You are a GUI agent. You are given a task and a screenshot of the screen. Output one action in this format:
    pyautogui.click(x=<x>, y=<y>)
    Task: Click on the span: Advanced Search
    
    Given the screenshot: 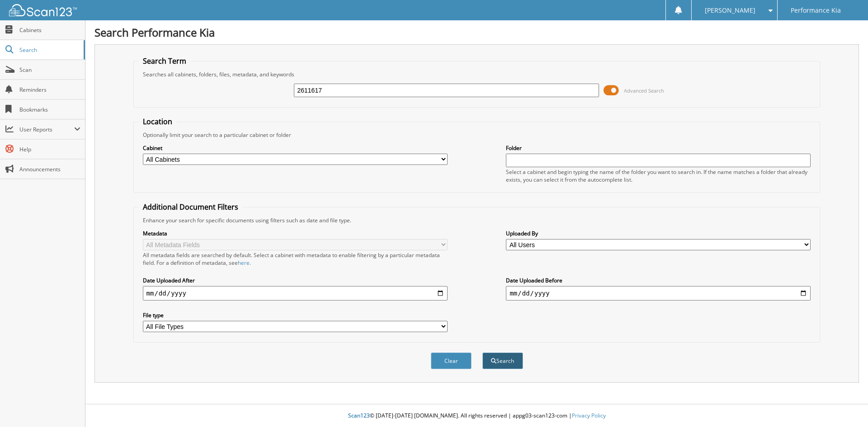 What is the action you would take?
    pyautogui.click(x=643, y=90)
    